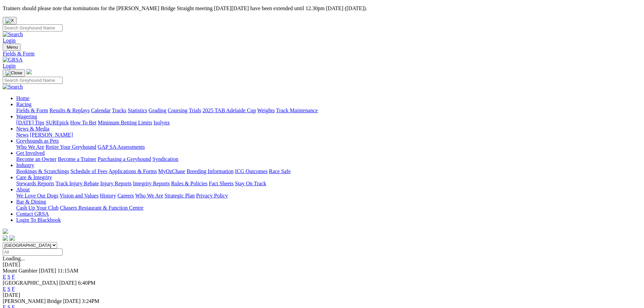  I want to click on a: Become an Owner, so click(36, 159).